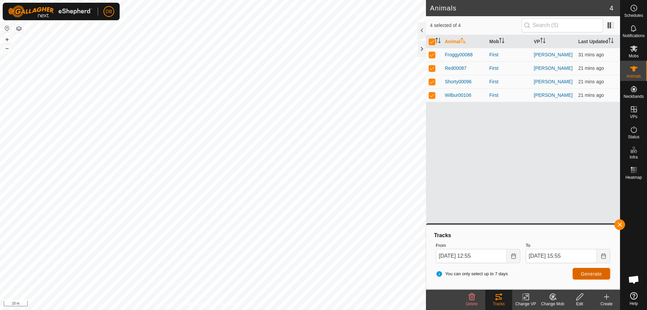 Image resolution: width=647 pixels, height=310 pixels. What do you see at coordinates (50, 11) in the screenshot?
I see `img: Gallagher Logo` at bounding box center [50, 11].